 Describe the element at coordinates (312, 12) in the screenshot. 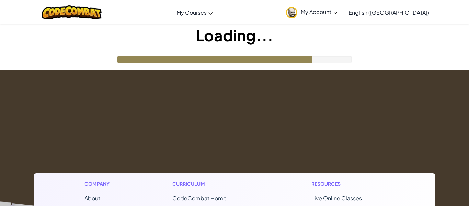

I see `a: My Account` at that location.